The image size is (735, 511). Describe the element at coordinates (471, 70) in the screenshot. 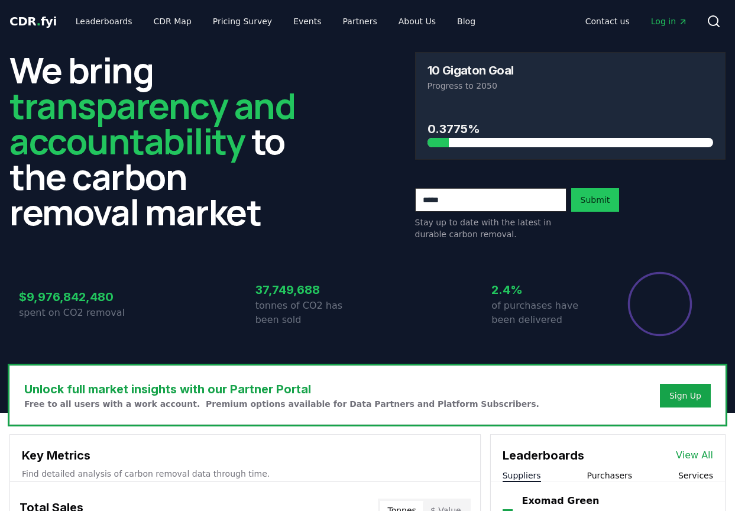

I see `h3: 10 Gigaton Goal` at that location.